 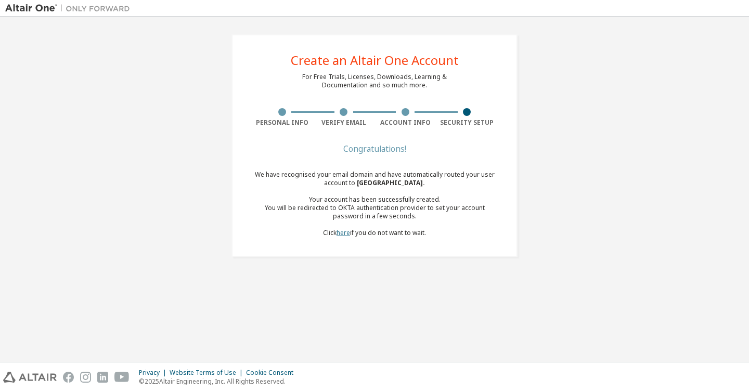 I want to click on div: Verify Email, so click(x=344, y=123).